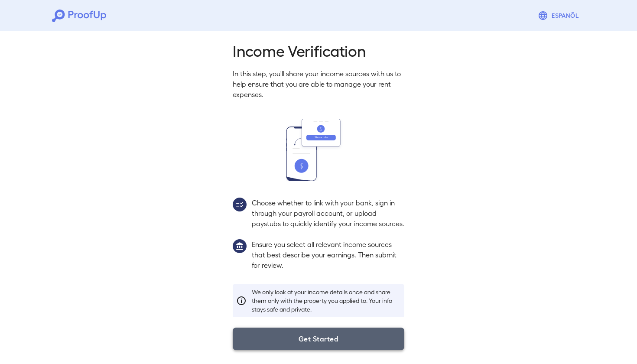 The width and height of the screenshot is (637, 364). Describe the element at coordinates (328, 255) in the screenshot. I see `p: Ensure you select all relevant income sources that best describe your earnings. Then submit for r...` at that location.